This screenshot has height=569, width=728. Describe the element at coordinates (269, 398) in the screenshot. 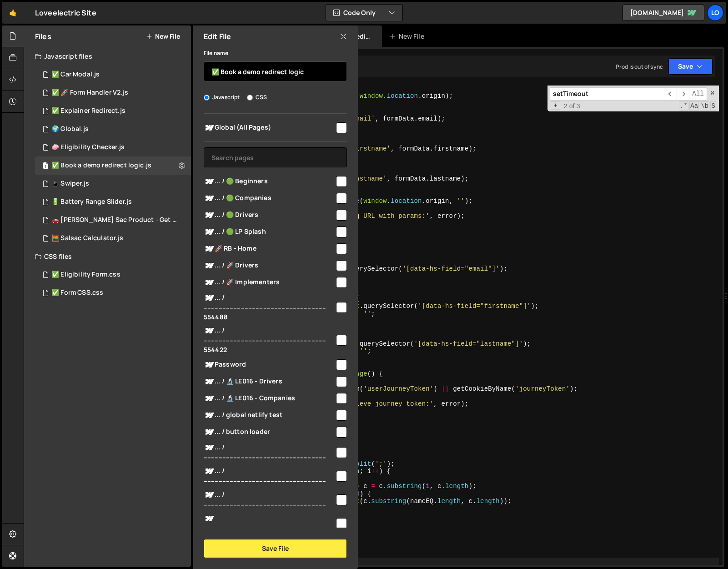

I see `span: ... / 🔬 LE016 - Companies` at that location.